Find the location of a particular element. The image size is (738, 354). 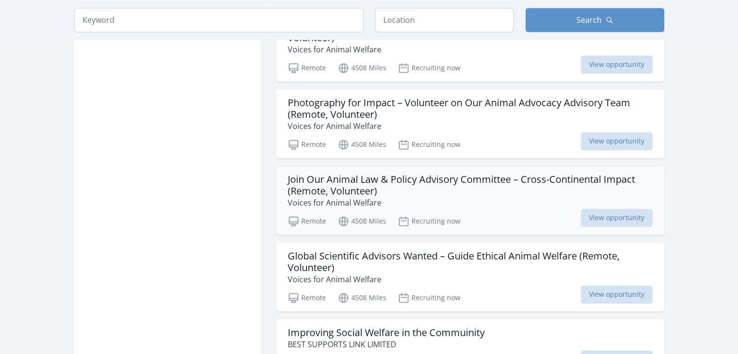

h3: Photography for Impact – Volunteer on Our Animal Advocacy Advisory Team (Remote, Volunteer) is located at coordinates (470, 109).